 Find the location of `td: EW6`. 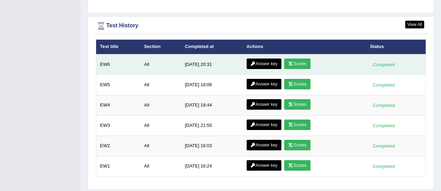

td: EW6 is located at coordinates (118, 65).